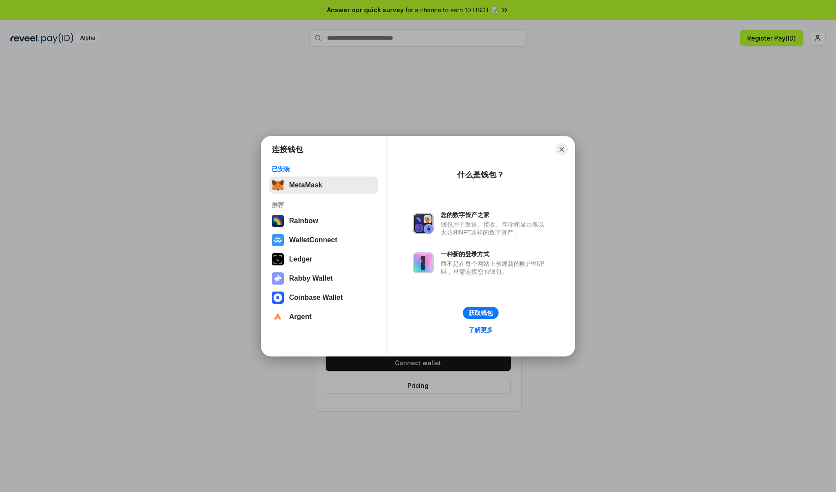 Image resolution: width=836 pixels, height=492 pixels. What do you see at coordinates (324, 205) in the screenshot?
I see `div: 推荐` at bounding box center [324, 205].